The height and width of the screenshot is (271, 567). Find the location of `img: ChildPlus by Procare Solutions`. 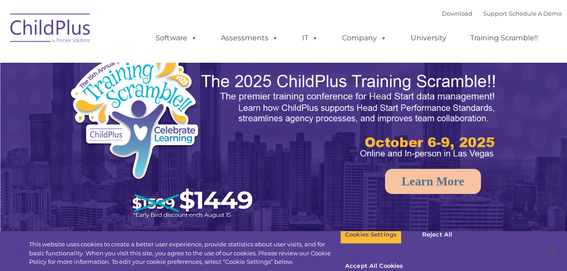

img: ChildPlus by Procare Solutions is located at coordinates (51, 30).